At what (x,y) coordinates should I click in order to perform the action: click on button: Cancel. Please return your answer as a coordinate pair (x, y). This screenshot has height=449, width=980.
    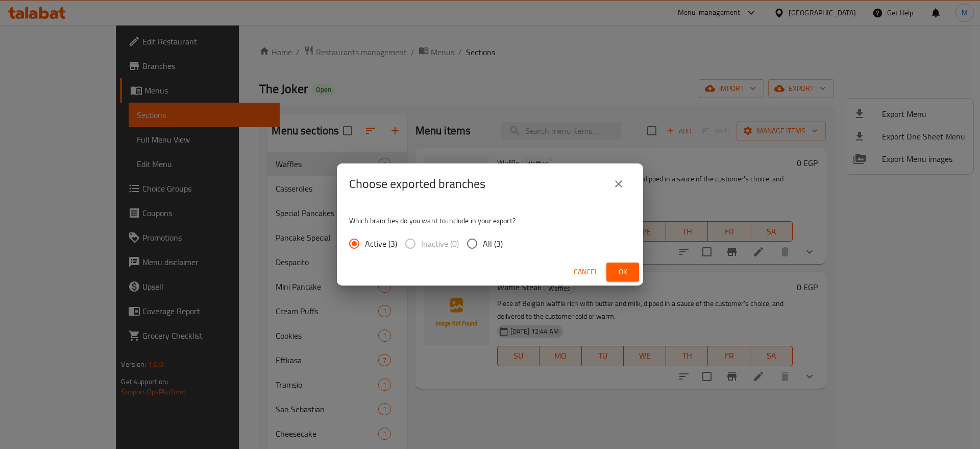
    Looking at the image, I should click on (586, 272).